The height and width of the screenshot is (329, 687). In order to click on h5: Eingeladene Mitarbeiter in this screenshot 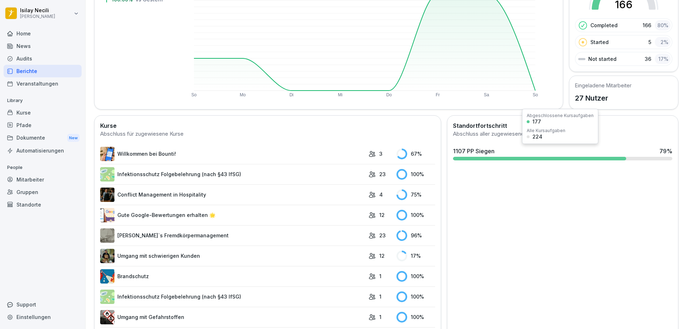, I will do `click(603, 85)`.